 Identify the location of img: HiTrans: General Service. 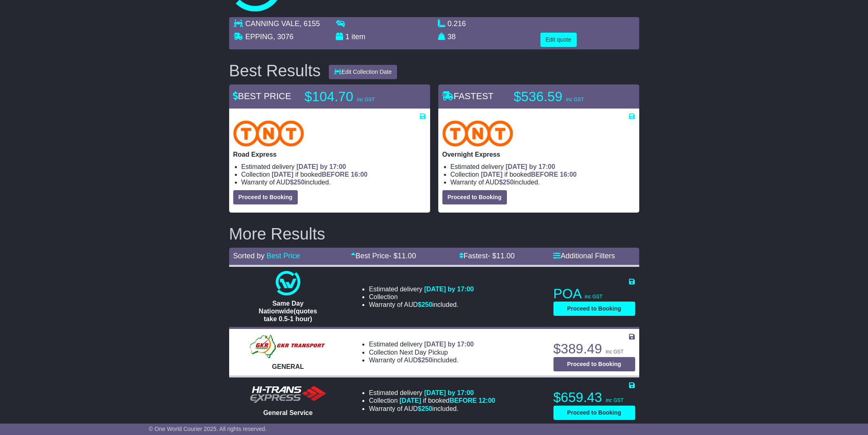
(288, 395).